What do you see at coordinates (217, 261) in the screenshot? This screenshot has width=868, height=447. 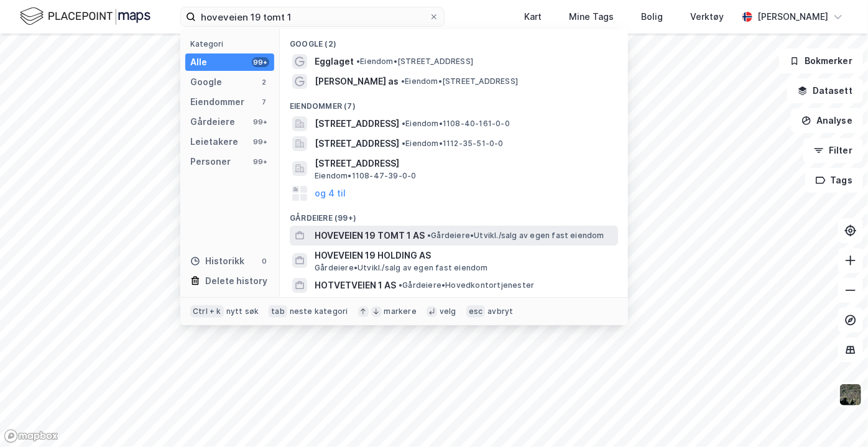 I see `div: Historikk` at bounding box center [217, 261].